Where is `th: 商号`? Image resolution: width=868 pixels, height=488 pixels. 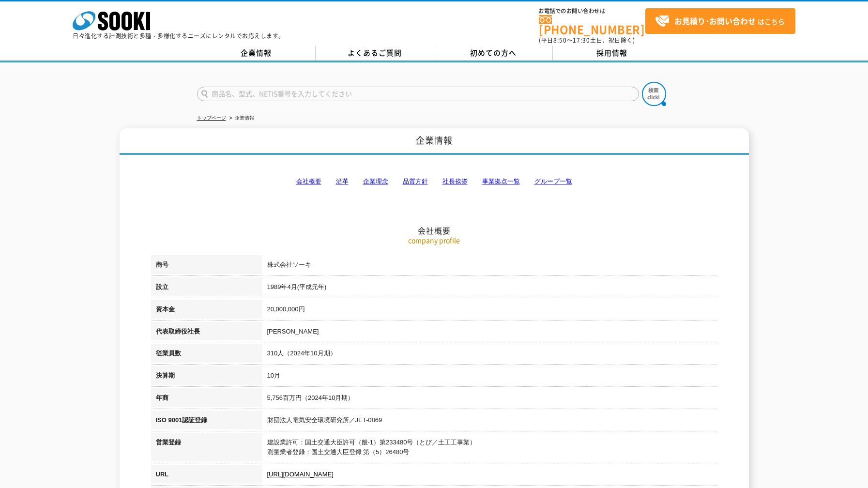
th: 商号 is located at coordinates (207, 266).